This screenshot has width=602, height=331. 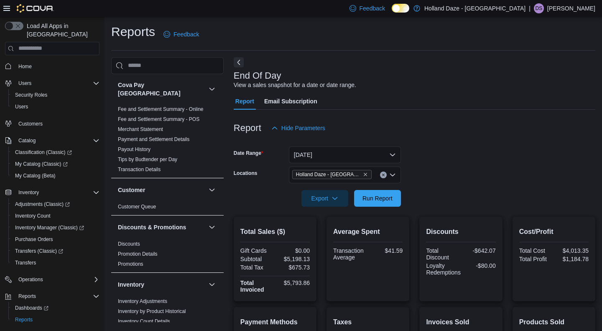 I want to click on a: Inventory Adjustments, so click(x=142, y=301).